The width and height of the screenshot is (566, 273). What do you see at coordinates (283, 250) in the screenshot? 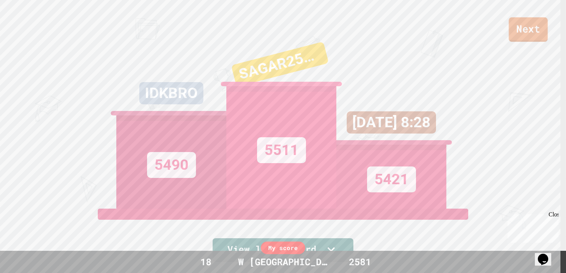
I see `a: View leaderboard` at bounding box center [283, 250].